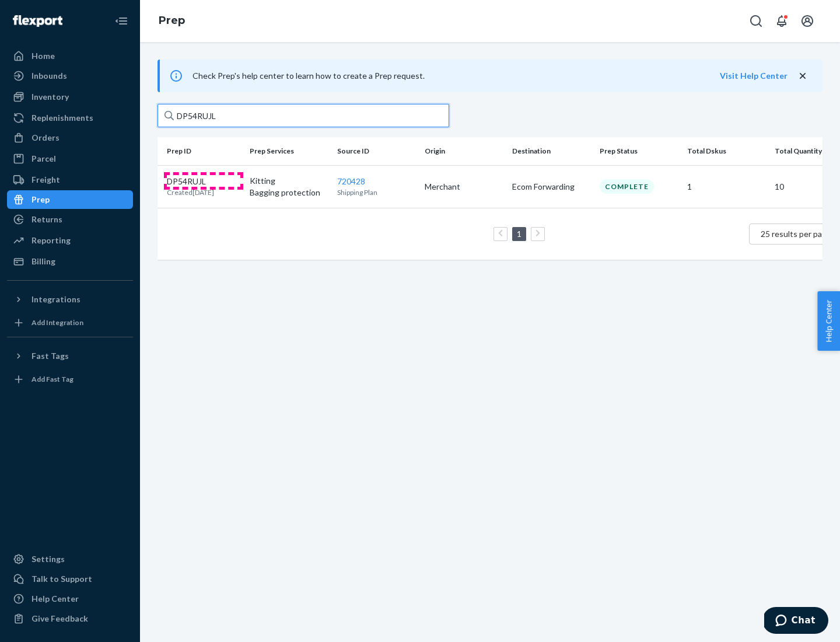  I want to click on a: Billing, so click(70, 262).